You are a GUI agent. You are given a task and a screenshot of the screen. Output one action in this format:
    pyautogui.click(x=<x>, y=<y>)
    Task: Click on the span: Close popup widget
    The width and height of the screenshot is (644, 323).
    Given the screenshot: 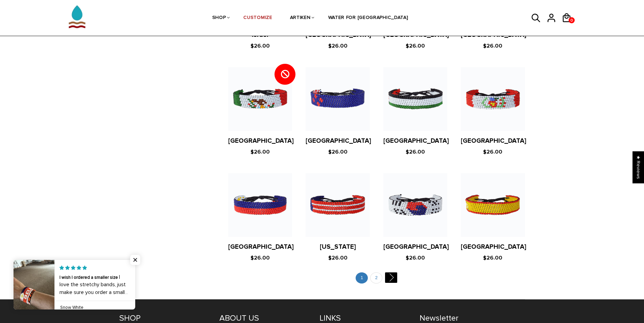 What is the action you would take?
    pyautogui.click(x=135, y=260)
    